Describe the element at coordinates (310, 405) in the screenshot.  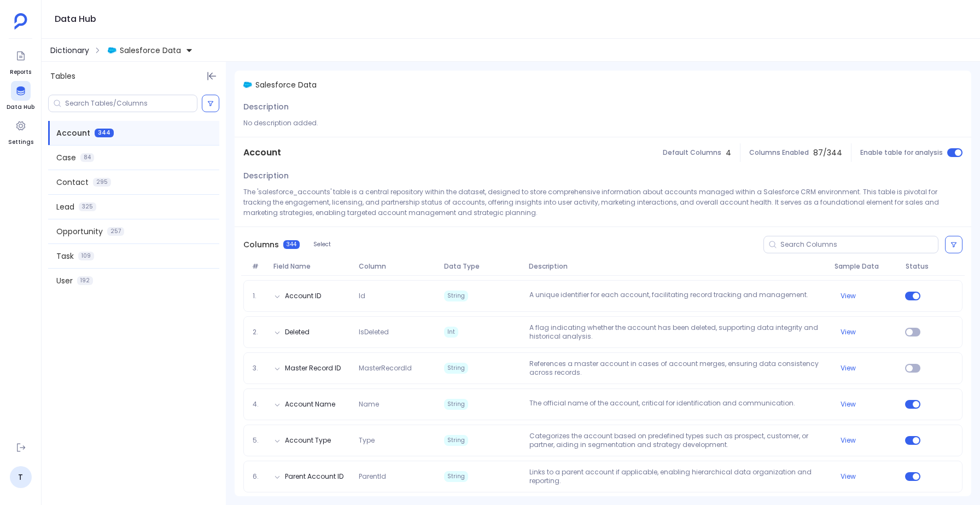
I see `button: Account Name` at that location.